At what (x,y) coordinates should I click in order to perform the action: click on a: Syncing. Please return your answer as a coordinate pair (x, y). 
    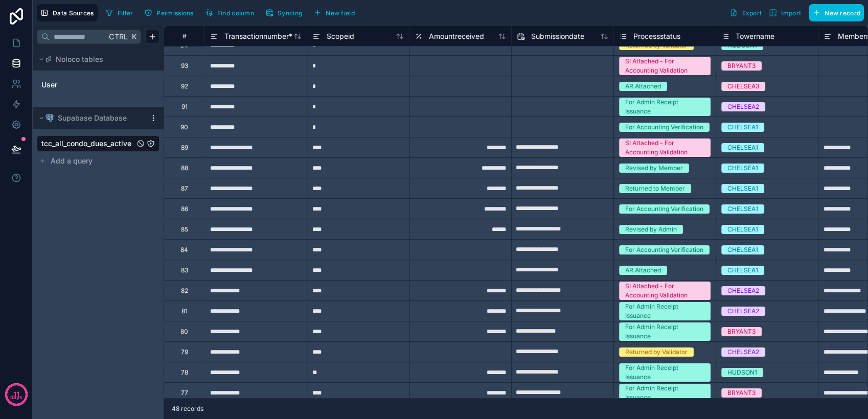
    Looking at the image, I should click on (286, 13).